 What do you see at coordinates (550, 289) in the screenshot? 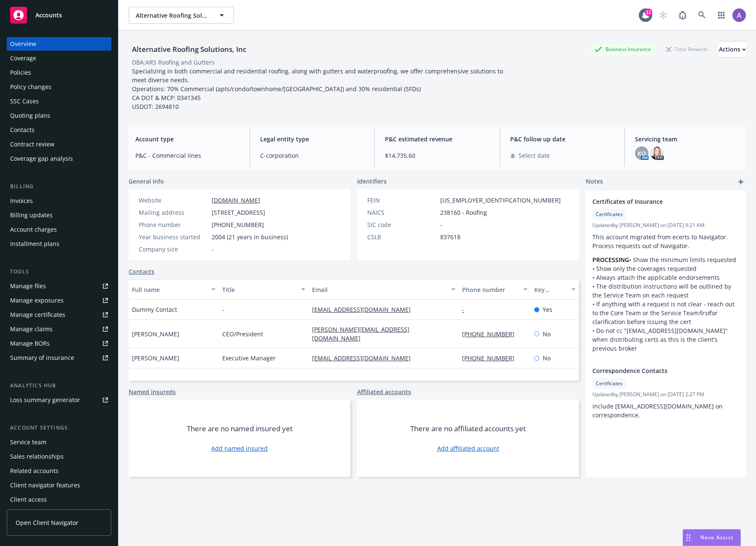
I see `div: Key contact` at bounding box center [550, 289].